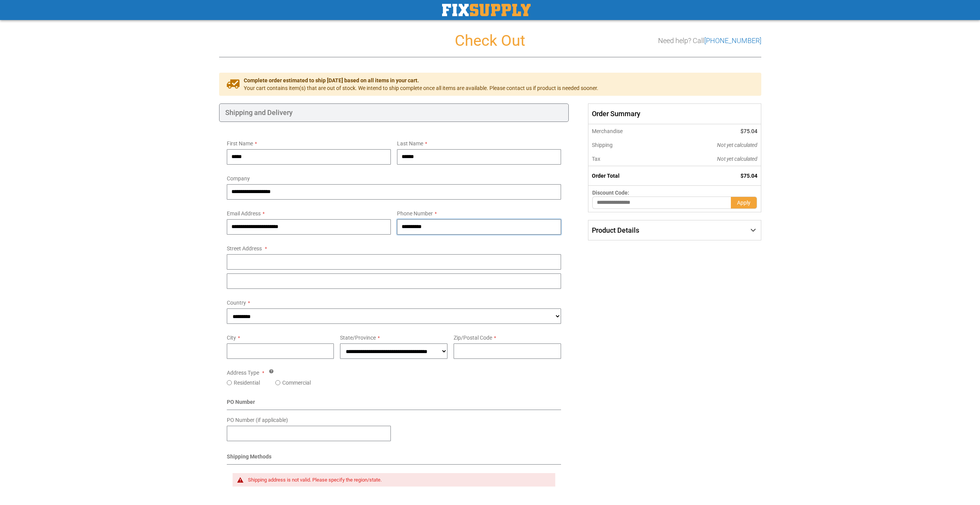  What do you see at coordinates (627, 131) in the screenshot?
I see `th: Merchandise` at bounding box center [627, 131].